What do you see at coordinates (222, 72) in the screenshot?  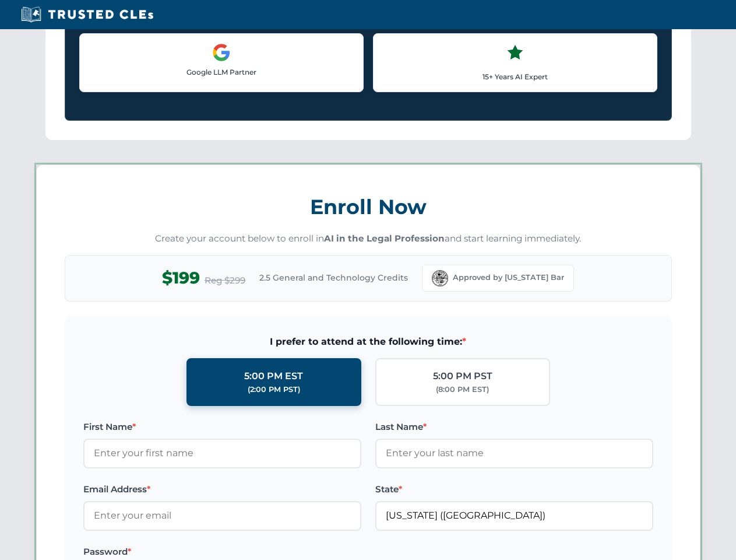 I see `p: Google LLM Partner` at bounding box center [222, 72].